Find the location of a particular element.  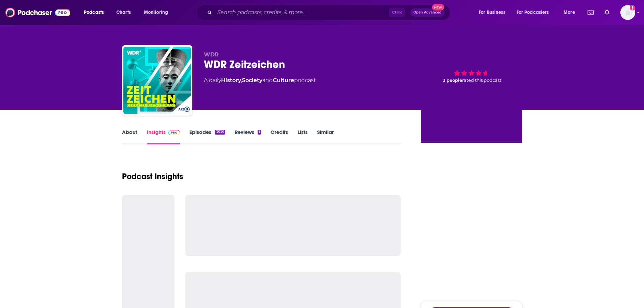

img: WDR Zeitzeichen is located at coordinates (158, 81).